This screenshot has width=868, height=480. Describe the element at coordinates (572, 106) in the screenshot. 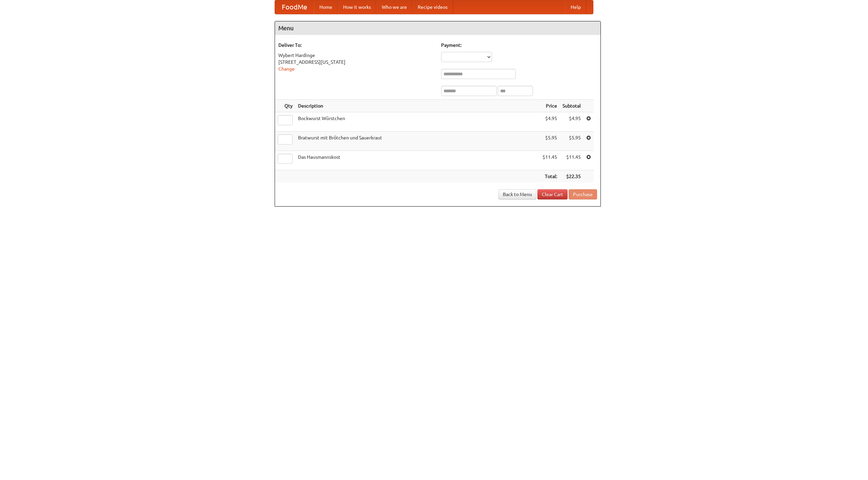

I see `th: Subtotal` at that location.